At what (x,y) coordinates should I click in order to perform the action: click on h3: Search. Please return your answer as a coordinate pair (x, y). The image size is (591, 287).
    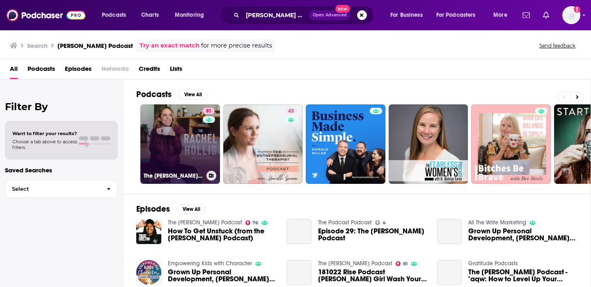
    Looking at the image, I should click on (37, 46).